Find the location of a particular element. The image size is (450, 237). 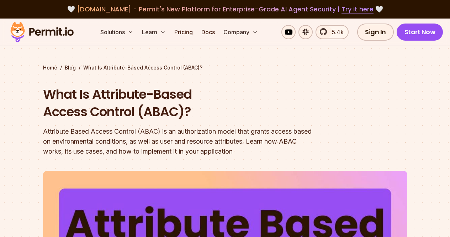

a: Blog is located at coordinates (70, 68).